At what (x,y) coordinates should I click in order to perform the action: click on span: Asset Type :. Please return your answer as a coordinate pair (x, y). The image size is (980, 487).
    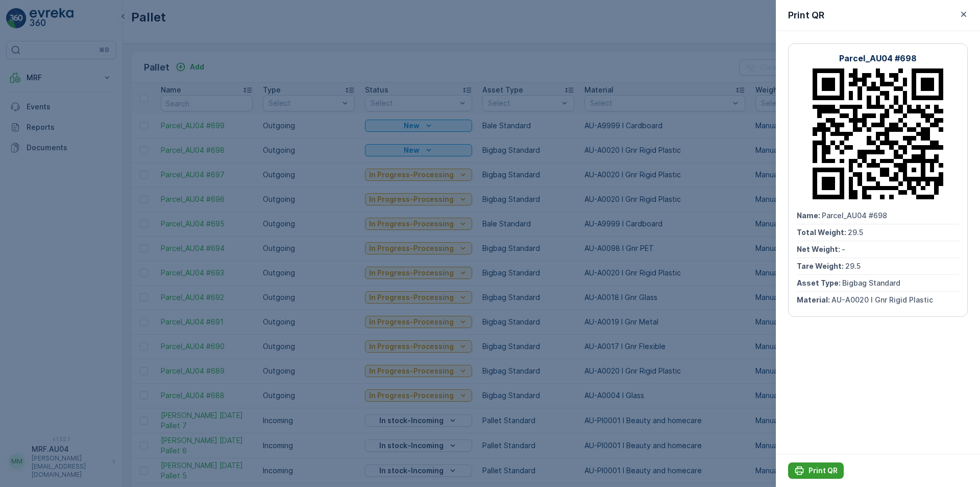
    Looking at the image, I should click on (820, 282).